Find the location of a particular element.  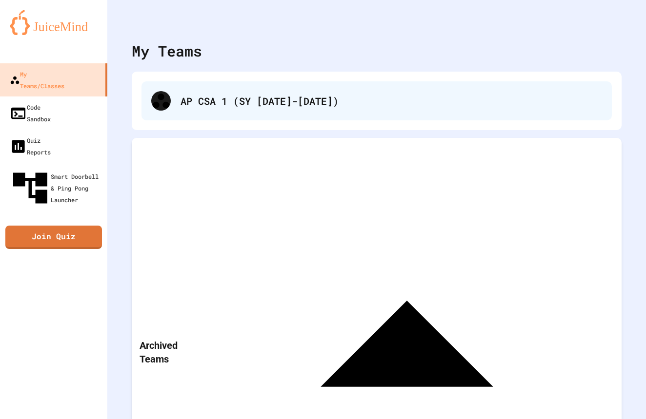

div: My Teams is located at coordinates (167, 51).